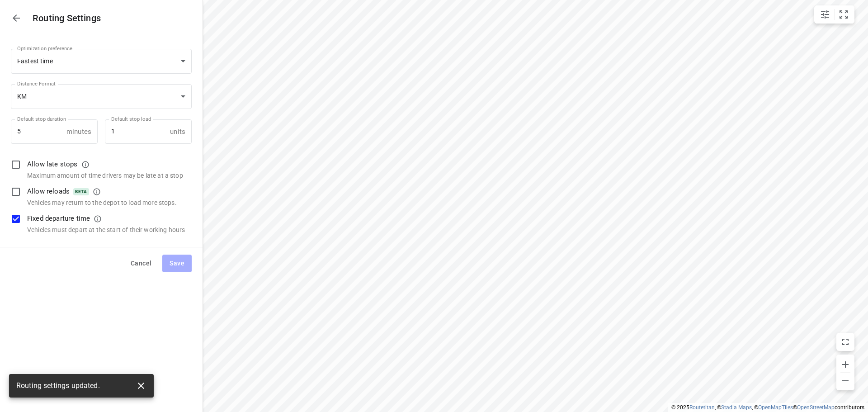 Image resolution: width=868 pixels, height=412 pixels. Describe the element at coordinates (64, 219) in the screenshot. I see `p: Fixed departure time` at that location.